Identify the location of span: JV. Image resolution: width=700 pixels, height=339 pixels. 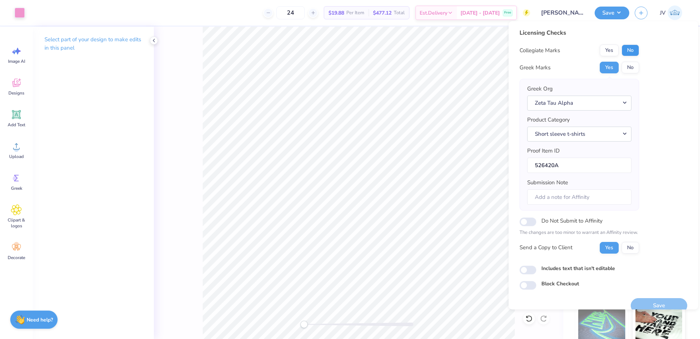
(663, 13).